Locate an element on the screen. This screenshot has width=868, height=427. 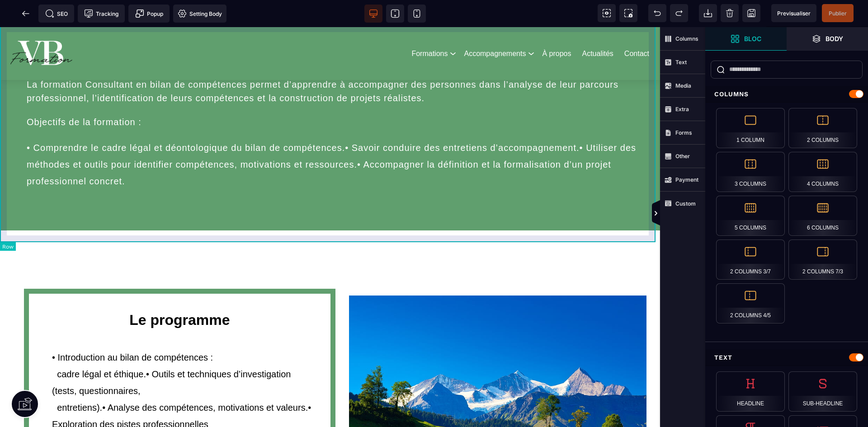
div: 5 Columns is located at coordinates (751, 215).